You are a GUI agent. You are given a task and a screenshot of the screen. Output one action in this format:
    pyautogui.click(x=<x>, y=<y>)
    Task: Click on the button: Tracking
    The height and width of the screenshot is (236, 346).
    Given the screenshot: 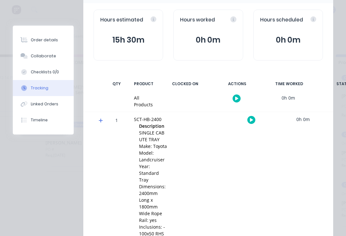 What is the action you would take?
    pyautogui.click(x=43, y=88)
    